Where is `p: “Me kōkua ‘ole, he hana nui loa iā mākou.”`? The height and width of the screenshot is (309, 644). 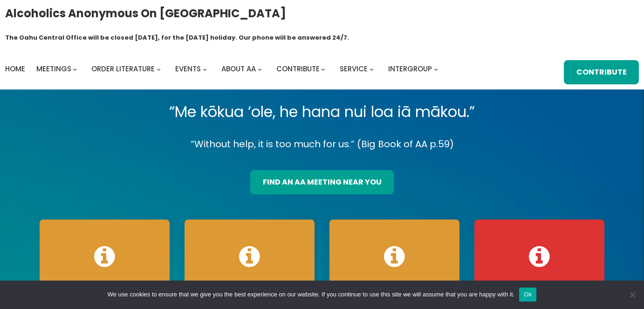 p: “Me kōkua ‘ole, he hana nui loa iā mākou.” is located at coordinates (322, 112).